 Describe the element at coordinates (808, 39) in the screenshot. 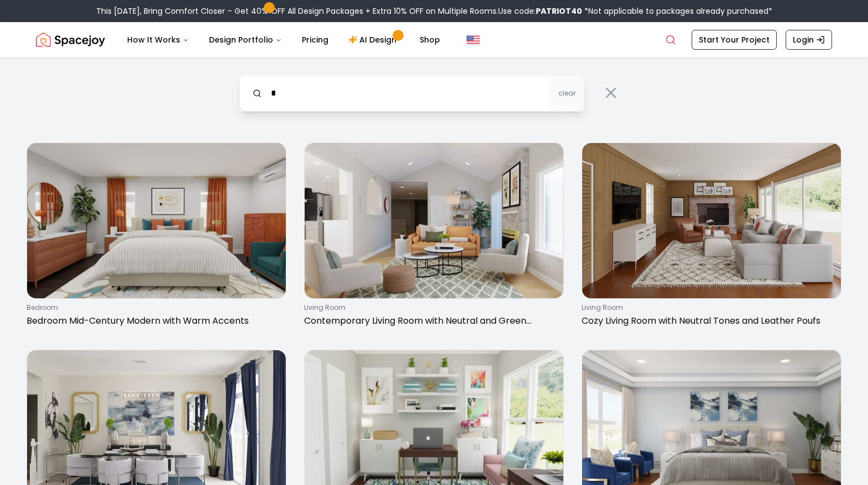

I see `a: Login` at that location.